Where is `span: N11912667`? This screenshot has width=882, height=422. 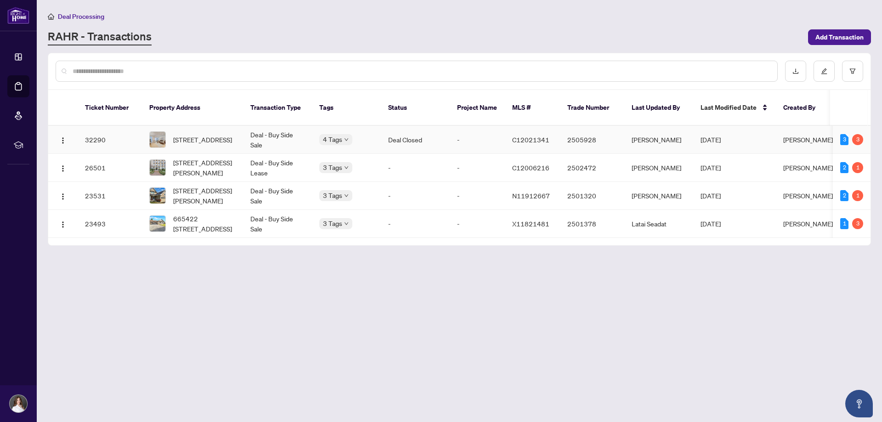
span: N11912667 is located at coordinates (531, 196).